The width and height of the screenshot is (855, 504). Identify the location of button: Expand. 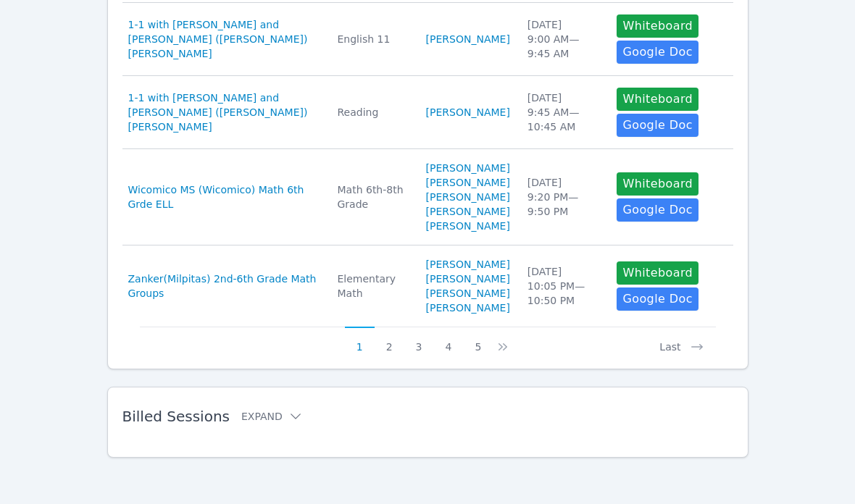
(272, 416).